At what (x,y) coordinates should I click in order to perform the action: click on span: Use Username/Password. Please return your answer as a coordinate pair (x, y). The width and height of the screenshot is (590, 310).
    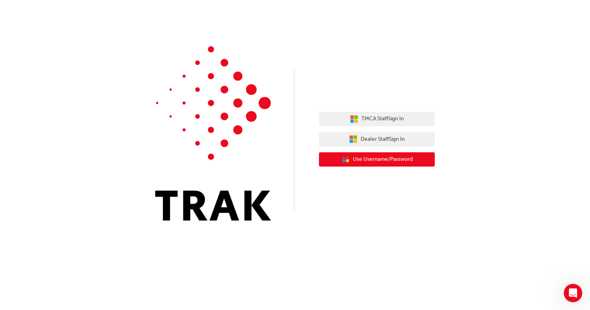
    Looking at the image, I should click on (382, 159).